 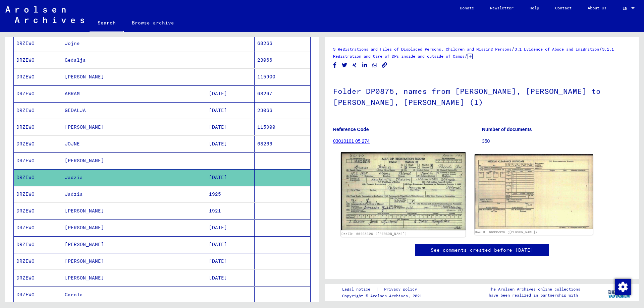 I want to click on img: 002.jpg, so click(x=534, y=192).